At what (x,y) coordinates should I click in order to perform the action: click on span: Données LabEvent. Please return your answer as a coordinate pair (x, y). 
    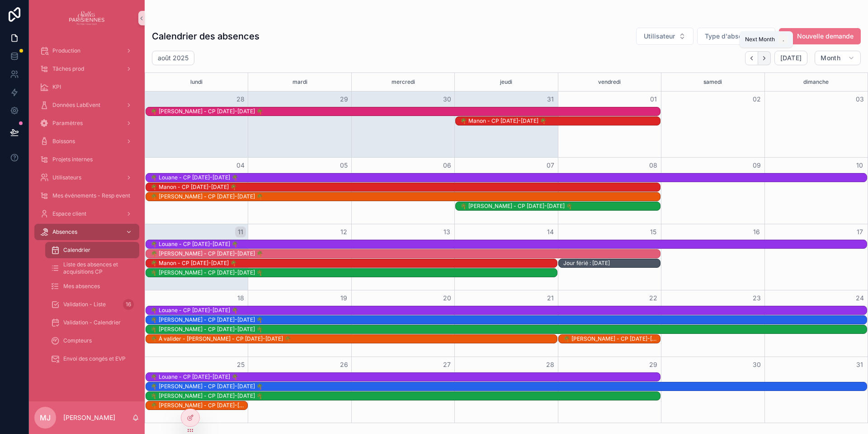
    Looking at the image, I should click on (77, 105).